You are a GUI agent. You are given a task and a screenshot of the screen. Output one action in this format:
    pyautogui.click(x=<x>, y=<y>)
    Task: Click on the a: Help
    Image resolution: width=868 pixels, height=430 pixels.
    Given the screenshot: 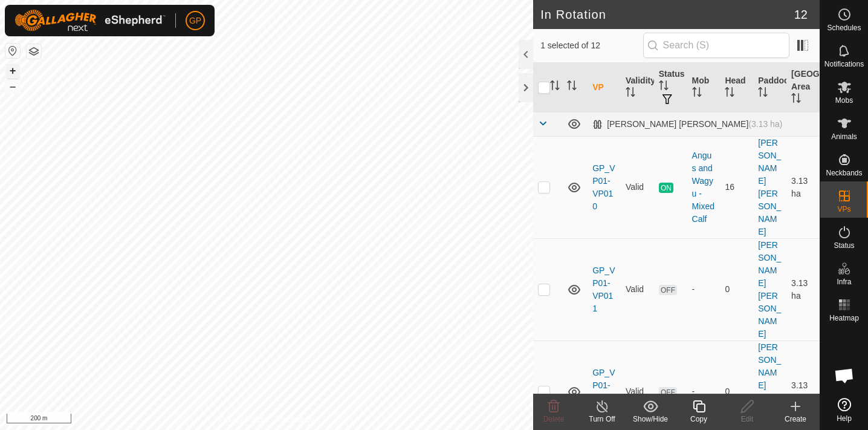 What is the action you would take?
    pyautogui.click(x=844, y=410)
    